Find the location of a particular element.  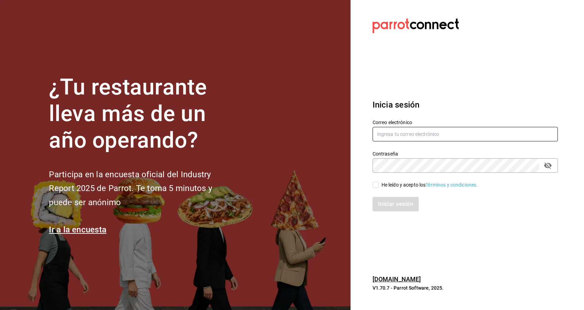

label: Correo electrónico is located at coordinates (465, 122).